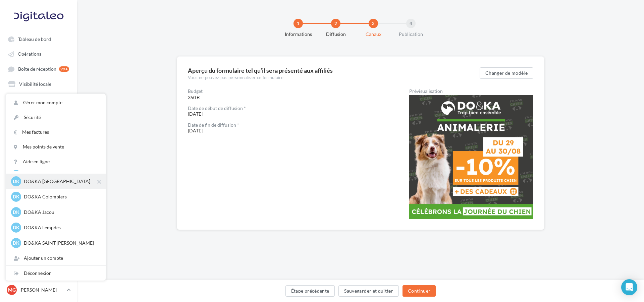 The height and width of the screenshot is (302, 644). What do you see at coordinates (11, 290) in the screenshot?
I see `span: MG` at bounding box center [11, 290].